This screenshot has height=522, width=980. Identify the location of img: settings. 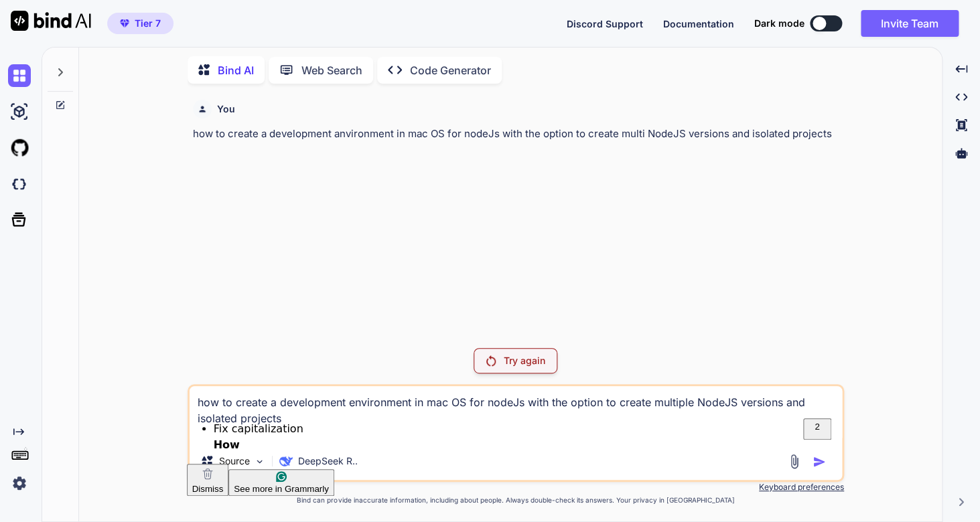
(20, 483).